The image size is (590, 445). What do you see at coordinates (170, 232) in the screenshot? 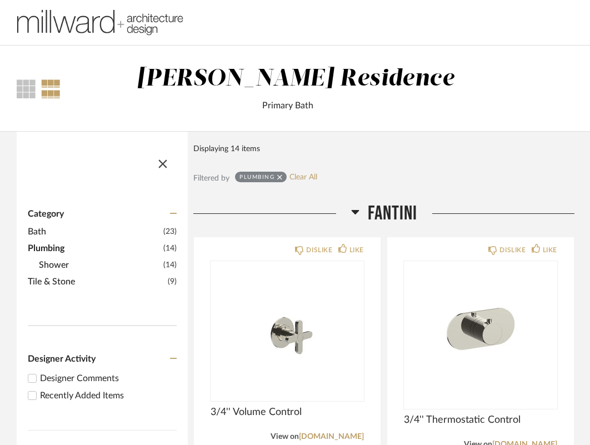
I see `span: (23)` at bounding box center [170, 232].